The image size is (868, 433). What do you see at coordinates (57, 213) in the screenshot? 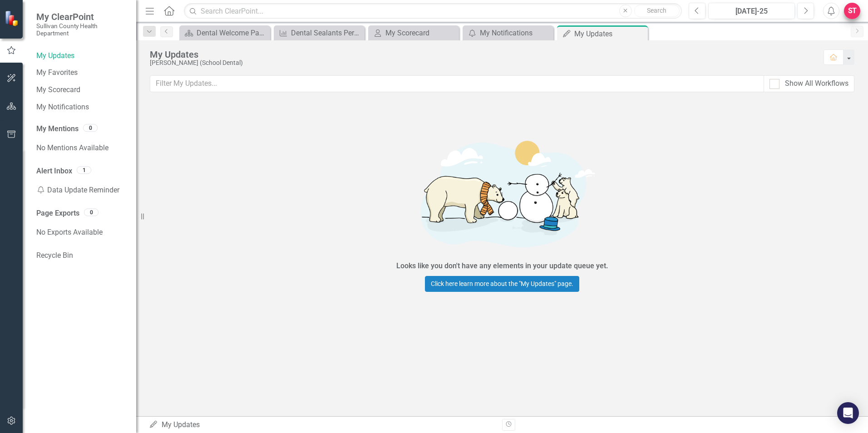
I see `a: Page Exports` at bounding box center [57, 213].